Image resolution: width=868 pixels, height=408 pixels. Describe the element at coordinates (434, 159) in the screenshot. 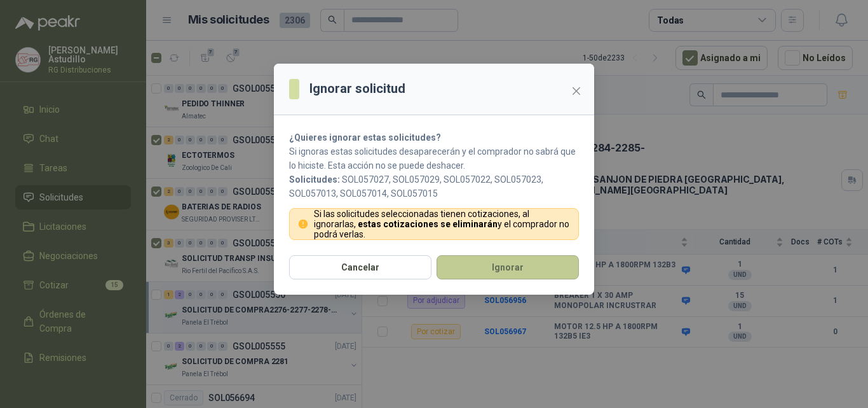

I see `p: Si ignoras estas solicitudes desaparecerán y el comprador no sabrá que lo hiciste. Esta acción no...` at that location.